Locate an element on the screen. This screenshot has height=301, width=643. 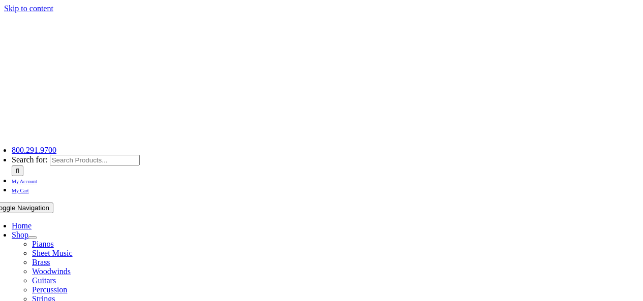
button: Open submenu of Shop is located at coordinates (33, 238).